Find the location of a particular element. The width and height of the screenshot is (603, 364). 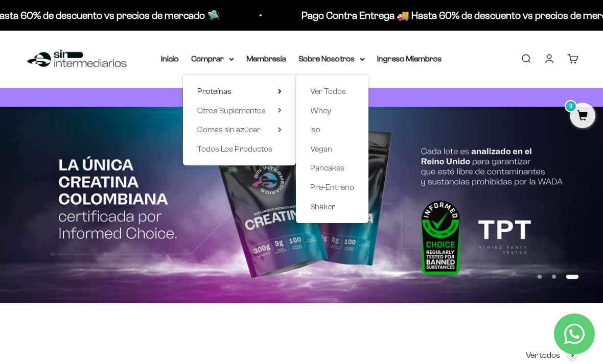

span: Ver Todos is located at coordinates (328, 91).